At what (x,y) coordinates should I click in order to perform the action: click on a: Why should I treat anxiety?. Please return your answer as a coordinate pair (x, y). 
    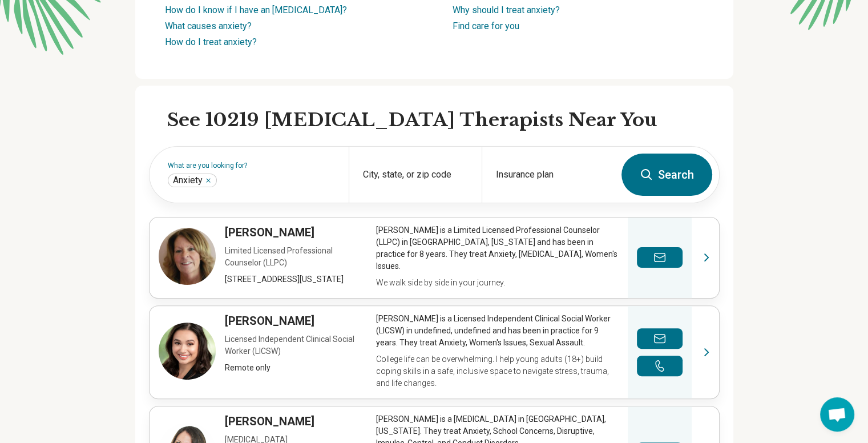
    Looking at the image, I should click on (506, 10).